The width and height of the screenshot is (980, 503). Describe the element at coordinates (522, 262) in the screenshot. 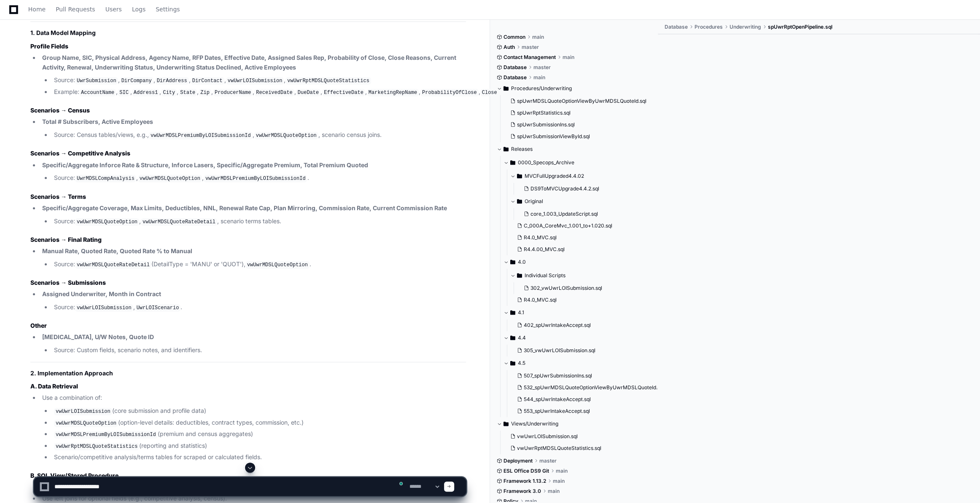

I see `span: 4.0` at that location.